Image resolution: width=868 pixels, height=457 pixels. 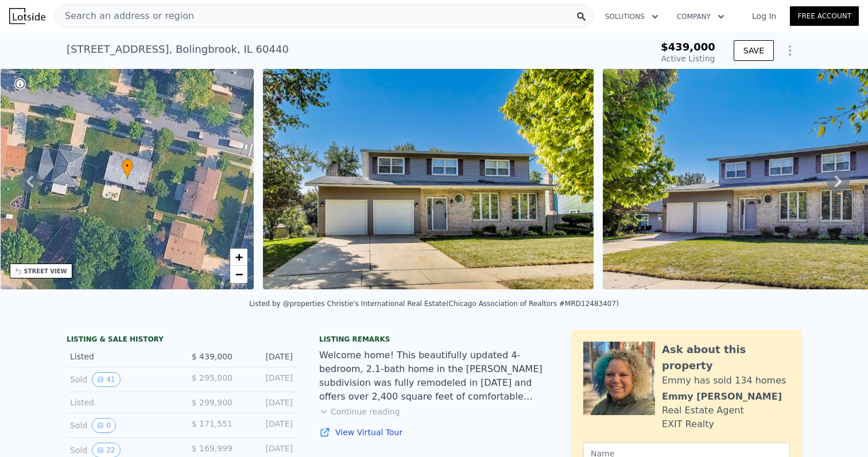 What do you see at coordinates (434, 303) in the screenshot?
I see `div: Listed by @properties Christie's International Real Estate (Chicago Association of Realtors #MRD1...` at bounding box center [434, 303].